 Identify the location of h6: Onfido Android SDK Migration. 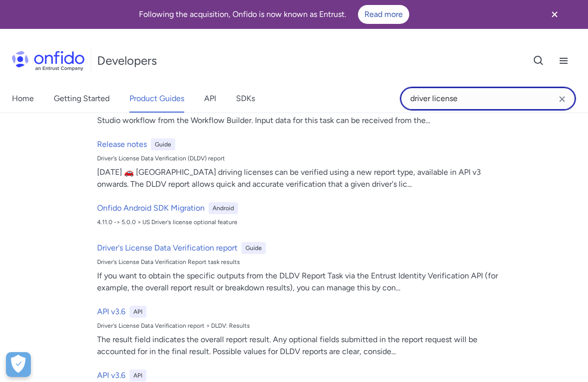
(151, 208).